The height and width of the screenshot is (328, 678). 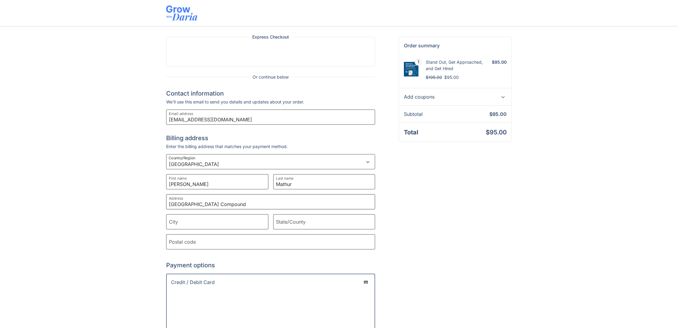 What do you see at coordinates (324, 182) in the screenshot?
I see `input: Last name` at bounding box center [324, 182].